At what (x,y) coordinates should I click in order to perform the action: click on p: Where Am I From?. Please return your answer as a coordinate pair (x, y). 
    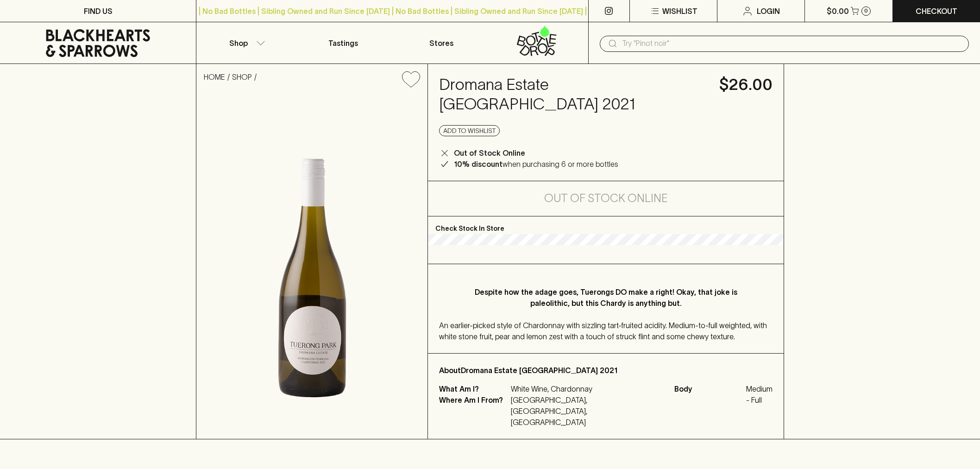
    Looking at the image, I should click on (474, 411).